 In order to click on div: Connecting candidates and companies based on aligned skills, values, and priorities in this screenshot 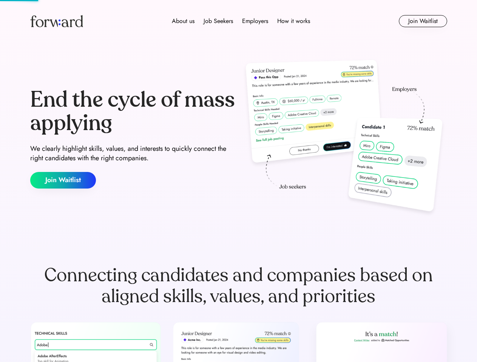, I will do `click(238, 286)`.